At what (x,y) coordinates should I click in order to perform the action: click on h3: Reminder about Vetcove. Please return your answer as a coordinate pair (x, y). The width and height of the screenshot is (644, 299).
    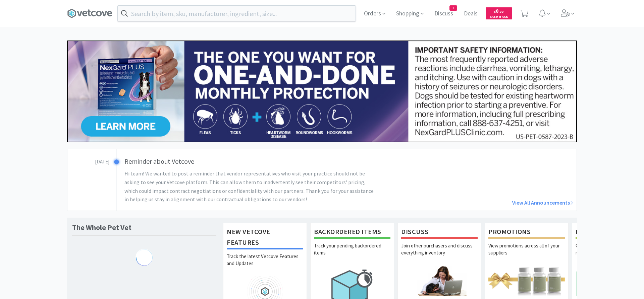
    Looking at the image, I should click on (266, 161).